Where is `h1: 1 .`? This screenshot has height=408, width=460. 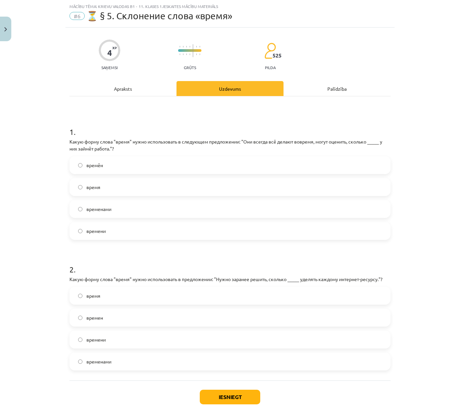
h1: 1 . is located at coordinates (230, 126).